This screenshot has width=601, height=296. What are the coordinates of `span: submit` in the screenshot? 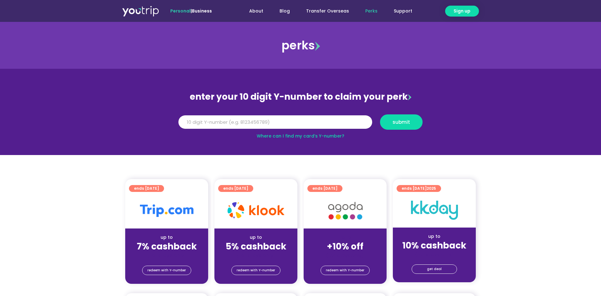 It's located at (401, 122).